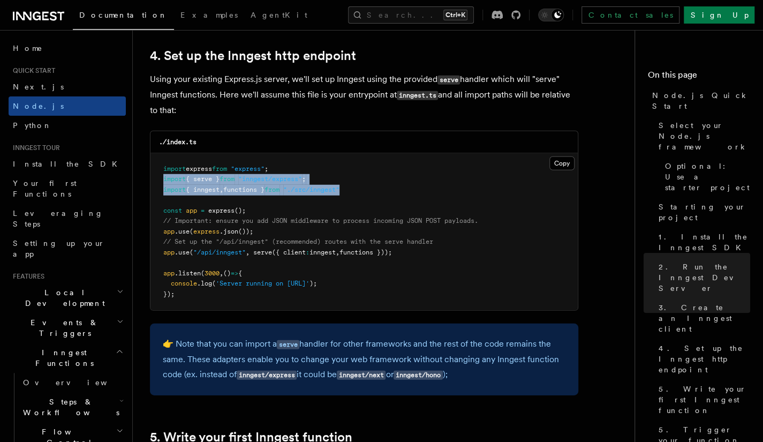 This screenshot has width=763, height=442. I want to click on span: Home, so click(28, 48).